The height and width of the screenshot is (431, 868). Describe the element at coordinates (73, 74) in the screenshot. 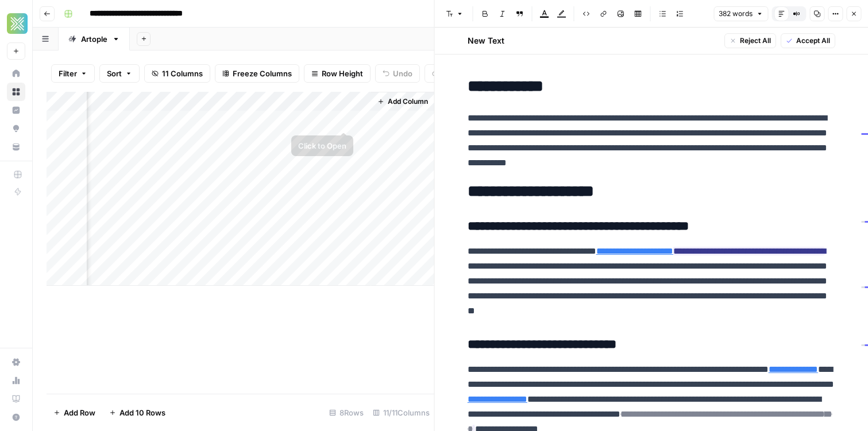

I see `button: Filter` at that location.